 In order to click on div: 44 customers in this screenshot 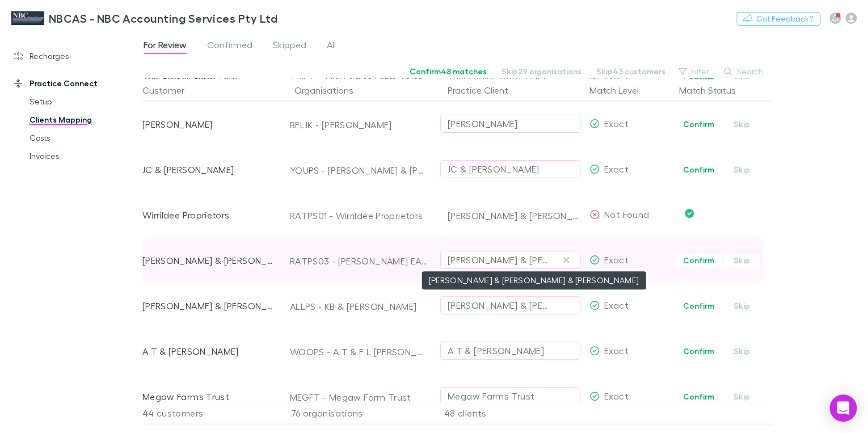, I will do `click(210, 413)`.